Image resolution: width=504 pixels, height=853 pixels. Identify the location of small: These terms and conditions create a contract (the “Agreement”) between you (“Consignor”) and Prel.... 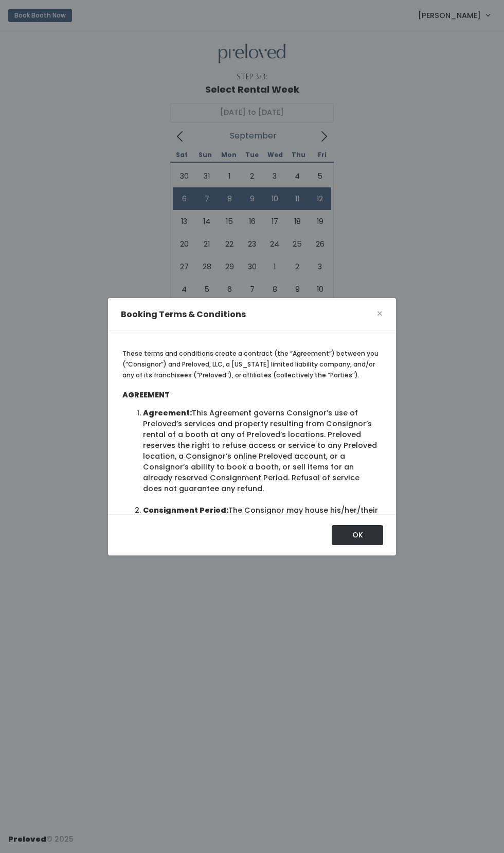
(250, 364).